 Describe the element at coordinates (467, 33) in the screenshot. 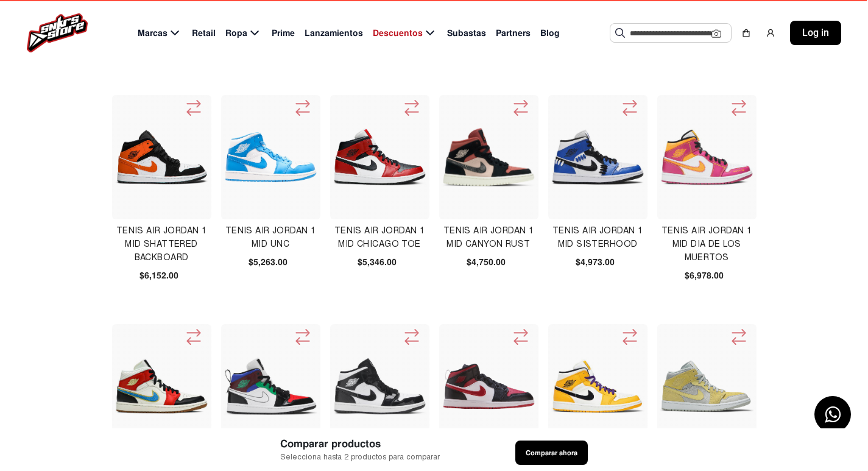

I see `span: Subastas` at that location.